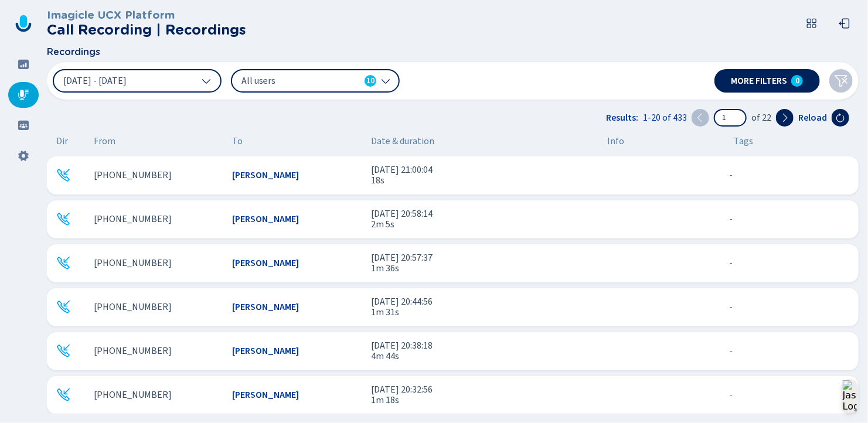 This screenshot has width=868, height=423. Describe the element at coordinates (844, 23) in the screenshot. I see `svg: box-arrow-left` at that location.